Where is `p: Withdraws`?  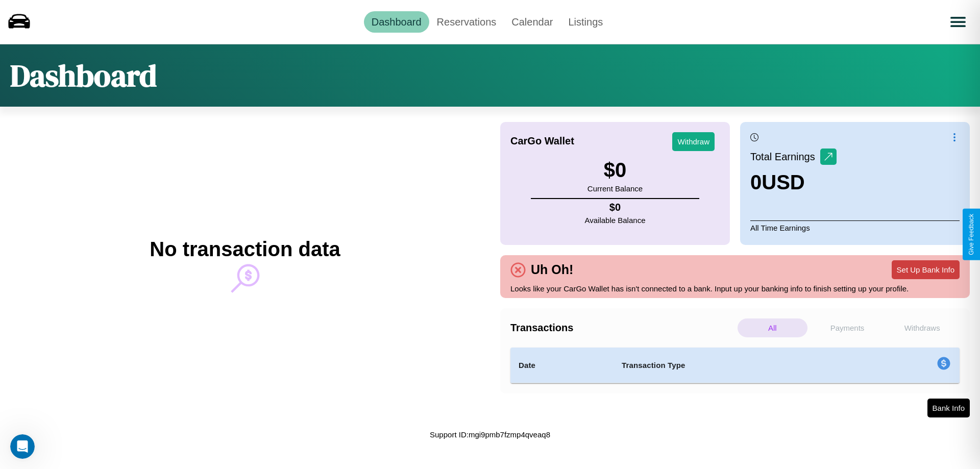
p: Withdraws is located at coordinates (922, 328).